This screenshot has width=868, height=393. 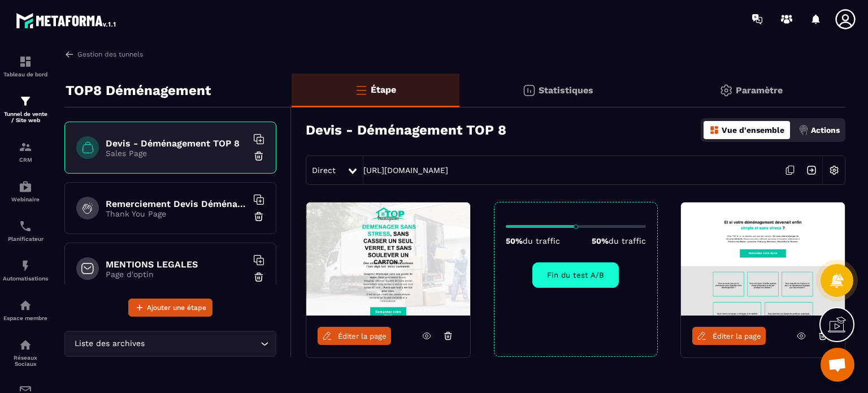 What do you see at coordinates (25, 117) in the screenshot?
I see `p: Tunnel de vente / Site web` at bounding box center [25, 117].